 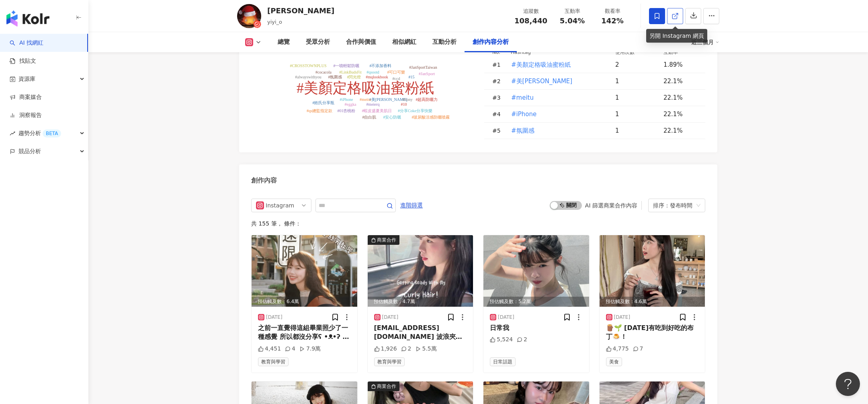 I want to click on span: 108,440, so click(x=530, y=20).